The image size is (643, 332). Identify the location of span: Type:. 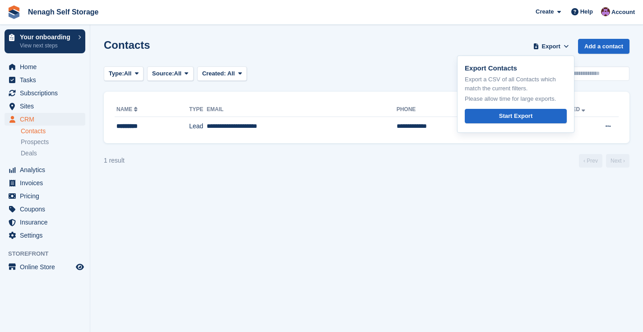
(116, 74).